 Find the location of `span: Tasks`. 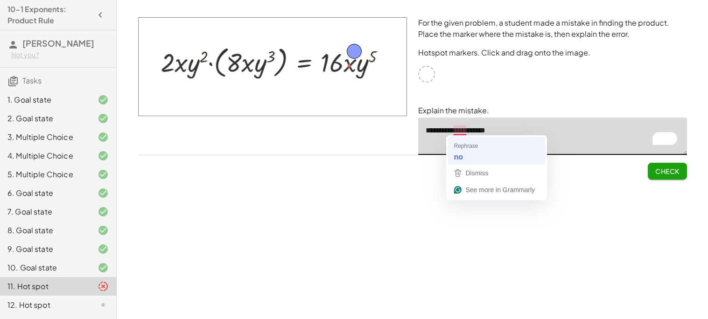

span: Tasks is located at coordinates (32, 80).